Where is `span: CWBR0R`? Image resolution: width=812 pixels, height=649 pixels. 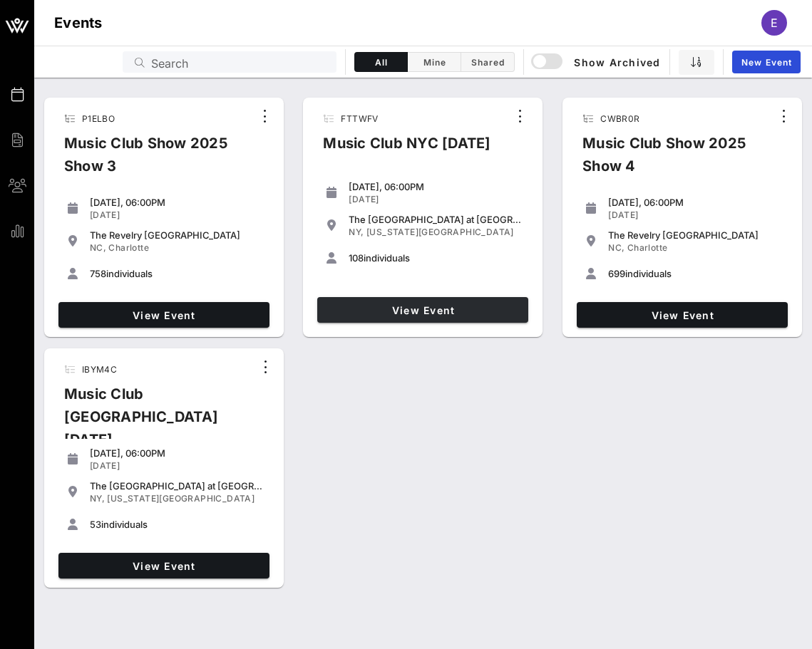
span: CWBR0R is located at coordinates (620, 118).